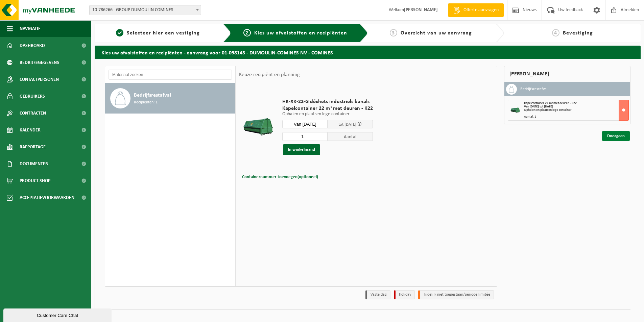 The image size is (644, 322). What do you see at coordinates (378, 295) in the screenshot?
I see `li: Vaste dag` at bounding box center [378, 295].